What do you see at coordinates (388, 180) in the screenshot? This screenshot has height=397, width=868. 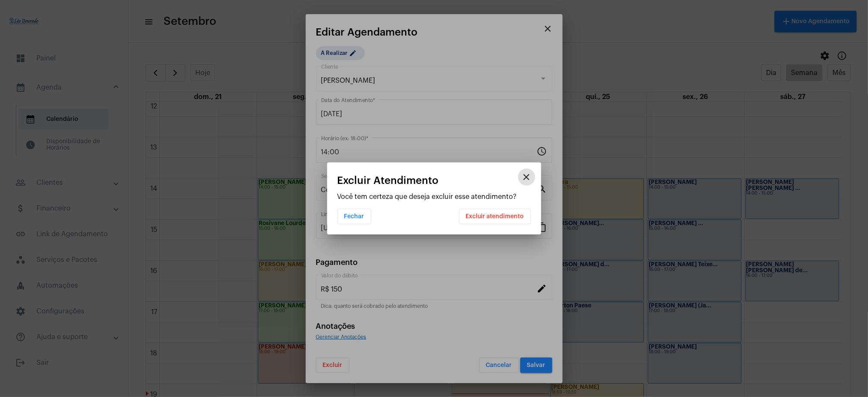 I see `span: Excluir Atendimento` at bounding box center [388, 180].